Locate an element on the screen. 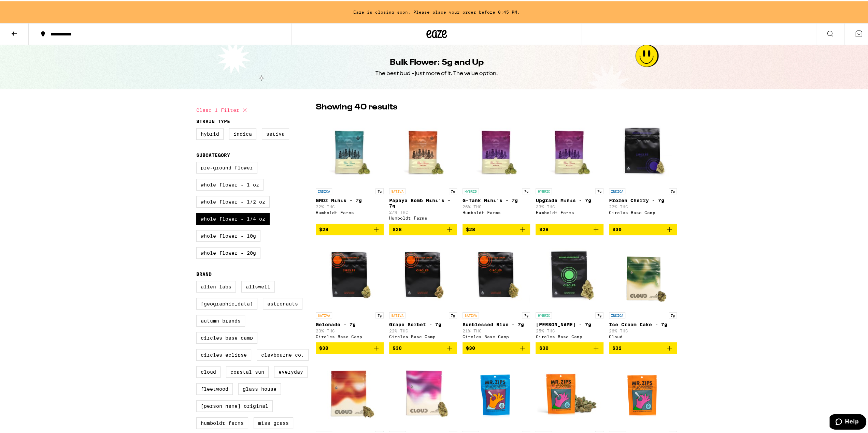 The height and width of the screenshot is (433, 868). a: Open page for Banana Bliss - 7g from Circles Base Camp is located at coordinates (569, 291).